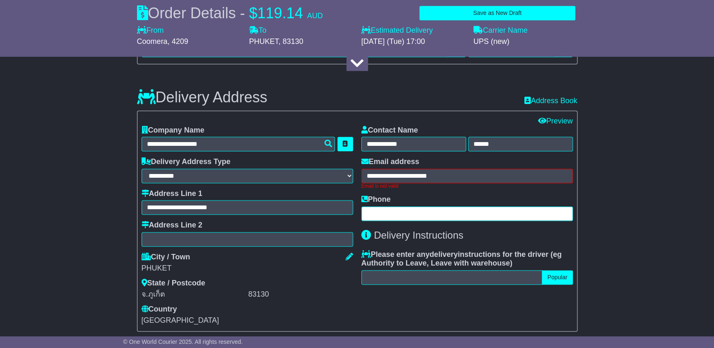  What do you see at coordinates (230, 13) in the screenshot?
I see `div: Order Details -` at bounding box center [230, 13].